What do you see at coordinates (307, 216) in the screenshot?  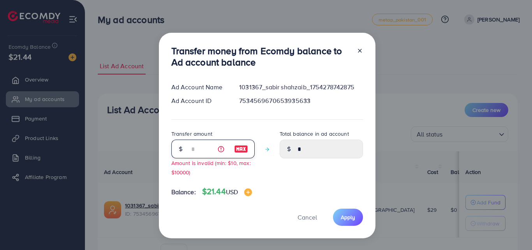 I see `button: Cancel` at bounding box center [307, 216].